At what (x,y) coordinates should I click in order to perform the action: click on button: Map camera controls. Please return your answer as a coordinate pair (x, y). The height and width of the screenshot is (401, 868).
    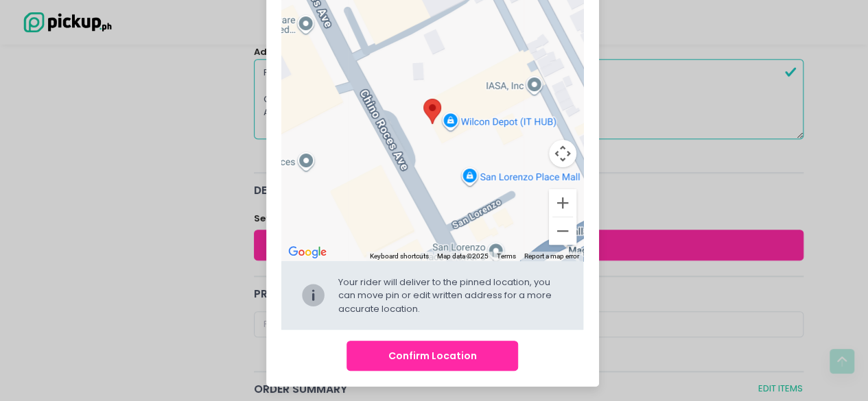
    Looking at the image, I should click on (563, 153).